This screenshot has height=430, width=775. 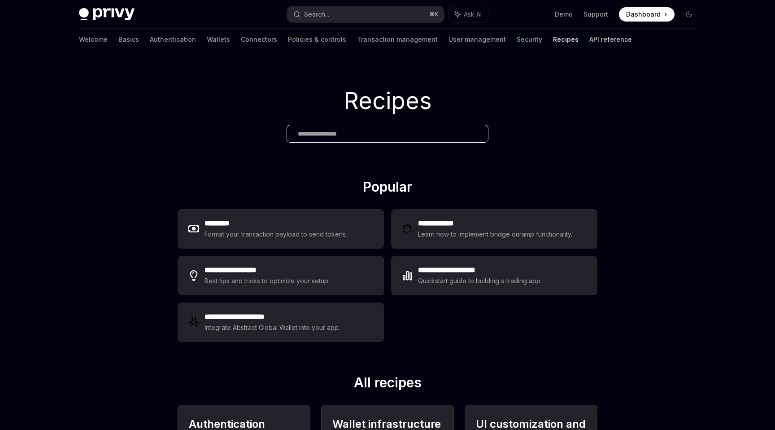 I want to click on div: Integrate Abstract Global Wallet into your app., so click(x=273, y=327).